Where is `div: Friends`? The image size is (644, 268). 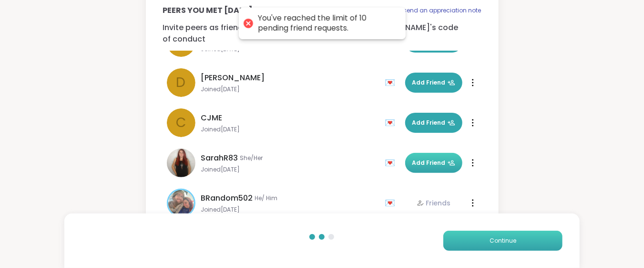
div: Friends is located at coordinates (434, 203).